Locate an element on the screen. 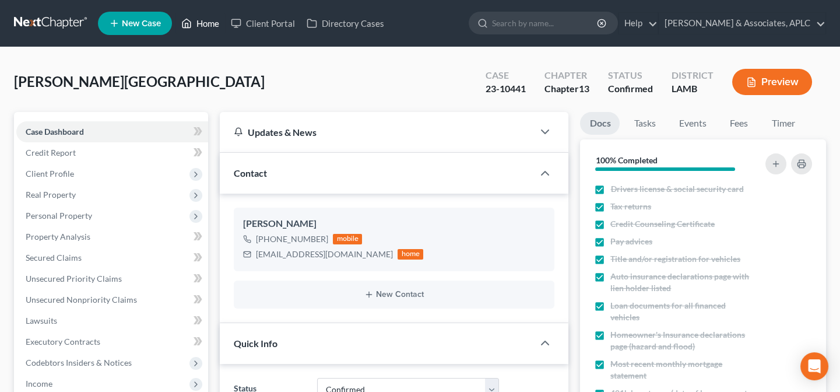 This screenshot has width=840, height=392. strong: 100% Completed is located at coordinates (626, 160).